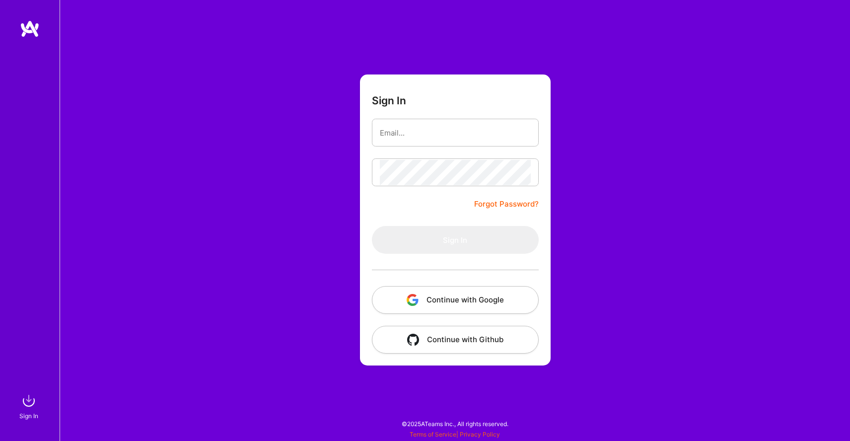  I want to click on div: © 2025 ATeams Inc., All rights reserved., so click(455, 424).